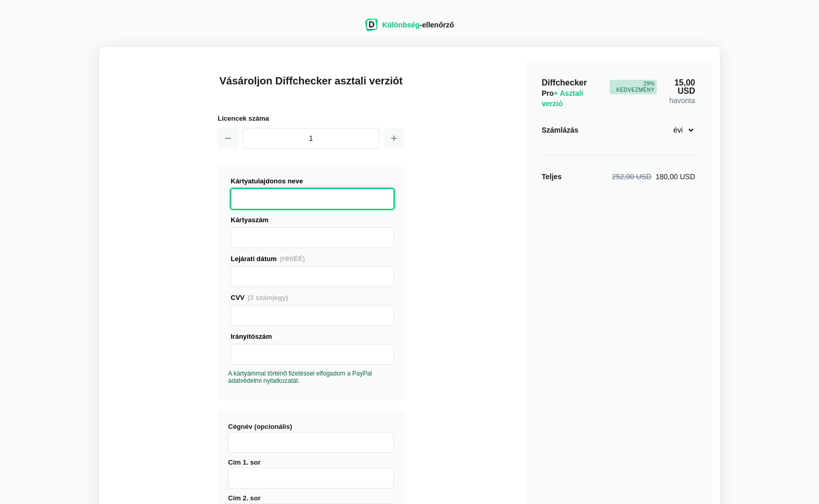 This screenshot has width=819, height=504. What do you see at coordinates (631, 177) in the screenshot?
I see `font: 252,00 USD` at bounding box center [631, 177].